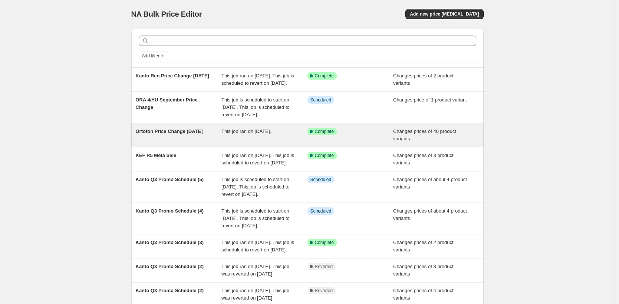 Image resolution: width=619 pixels, height=304 pixels. What do you see at coordinates (425, 135) in the screenshot?
I see `span: Changes prices of 40 product variants` at bounding box center [425, 135].